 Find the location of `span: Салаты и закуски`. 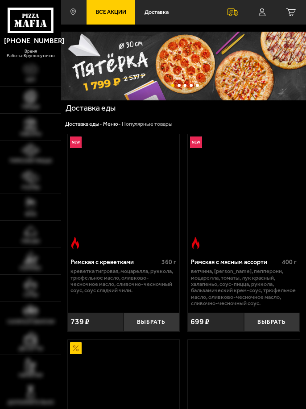

span: Салаты и закуски is located at coordinates (31, 322).